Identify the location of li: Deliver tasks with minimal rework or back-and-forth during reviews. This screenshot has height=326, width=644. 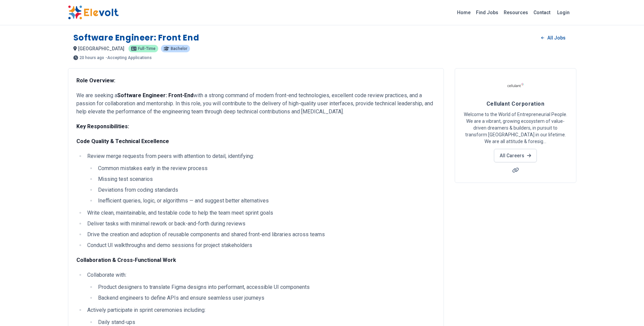
(260, 224).